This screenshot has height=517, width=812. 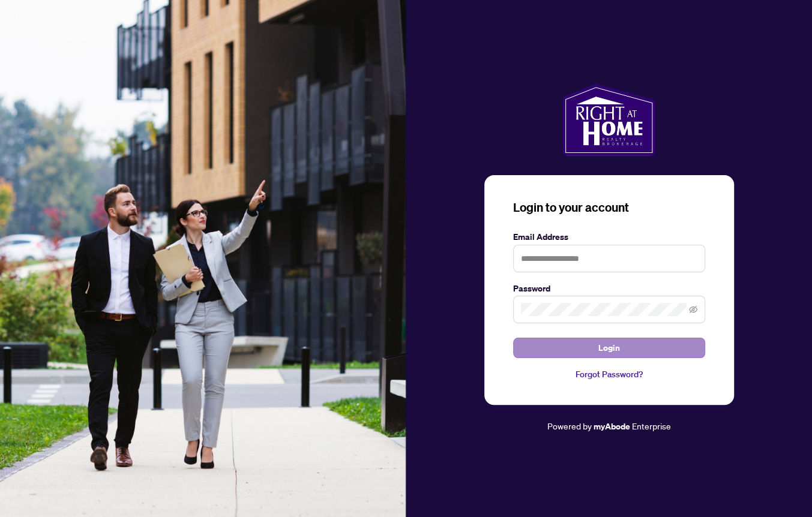 I want to click on img: ma-logo, so click(x=608, y=120).